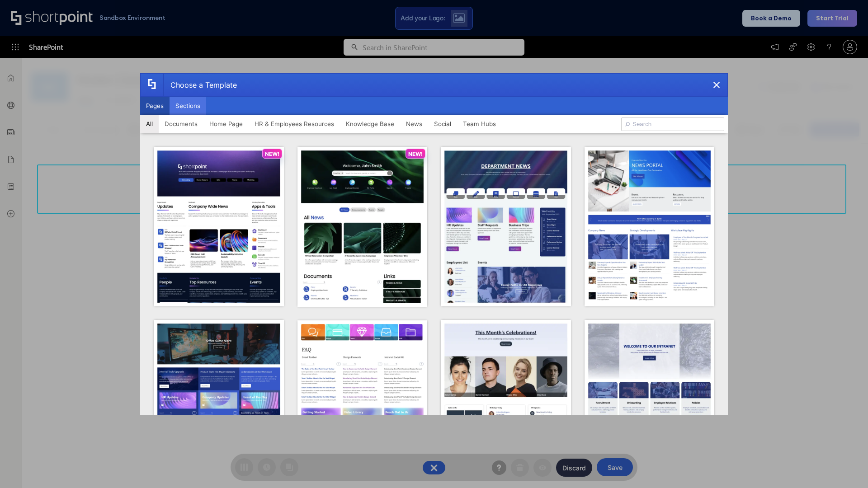 This screenshot has height=488, width=868. I want to click on button: HR & Employees Resources, so click(295, 124).